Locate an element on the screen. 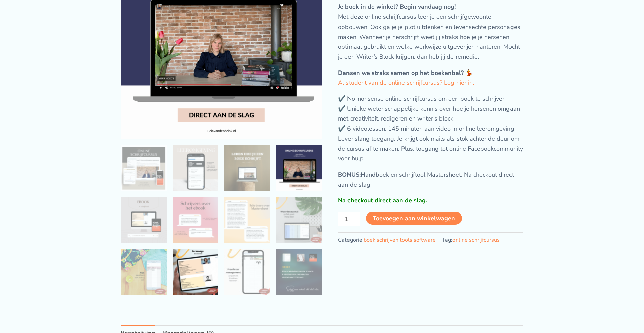 The height and width of the screenshot is (333, 644). strong: Dansen we straks samen op het boekenbal? 💃 is located at coordinates (406, 73).